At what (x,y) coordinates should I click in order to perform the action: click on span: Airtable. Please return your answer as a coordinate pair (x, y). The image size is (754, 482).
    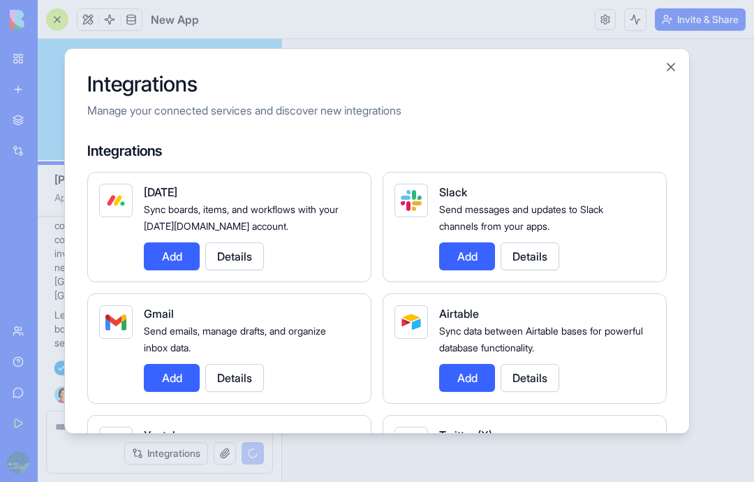
    Looking at the image, I should click on (459, 313).